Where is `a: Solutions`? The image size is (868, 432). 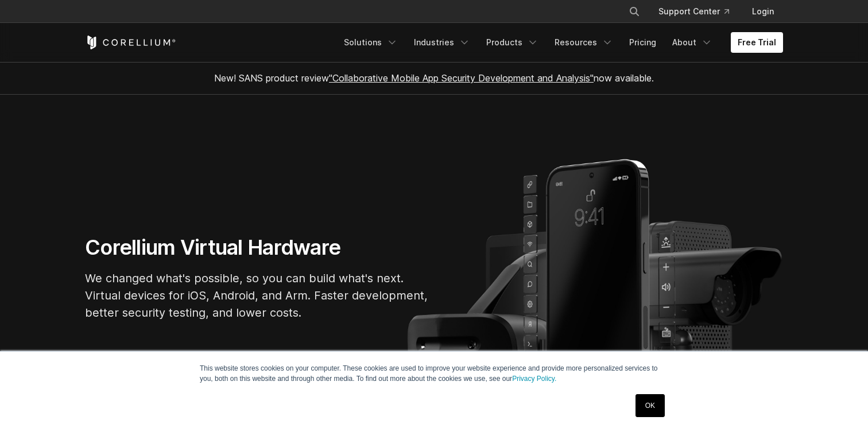 a: Solutions is located at coordinates (371, 42).